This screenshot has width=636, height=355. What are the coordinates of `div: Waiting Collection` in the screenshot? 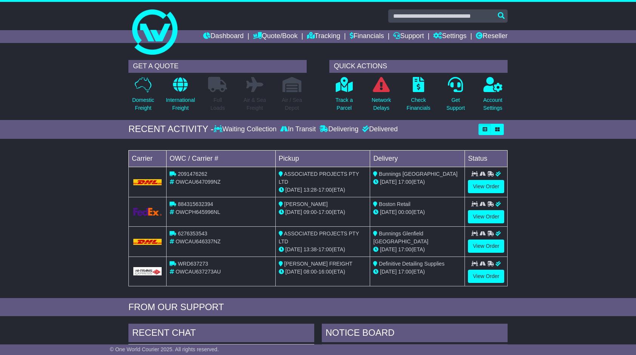 It's located at (246, 129).